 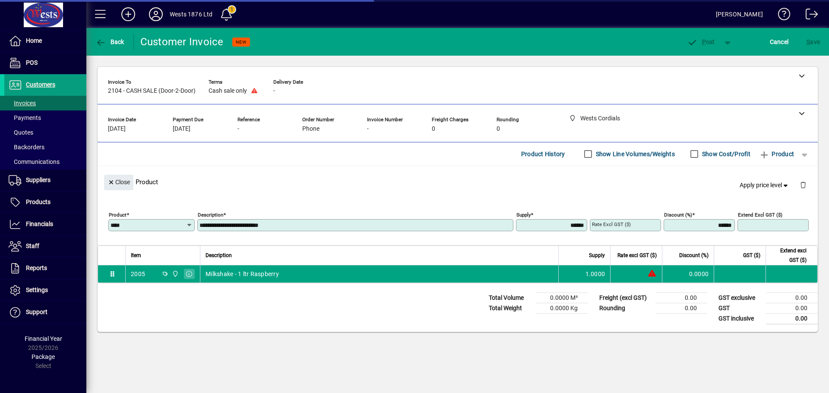 What do you see at coordinates (612, 225) in the screenshot?
I see `mat-label: Rate excl GST ($)` at bounding box center [612, 225].